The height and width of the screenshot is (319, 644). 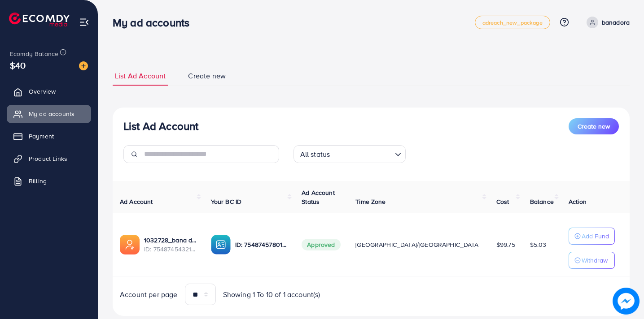 I want to click on div: <span class='underline'>1032728_bana dor ad account 1_1757579407255</span></br>7548745432170184711, so click(x=170, y=245).